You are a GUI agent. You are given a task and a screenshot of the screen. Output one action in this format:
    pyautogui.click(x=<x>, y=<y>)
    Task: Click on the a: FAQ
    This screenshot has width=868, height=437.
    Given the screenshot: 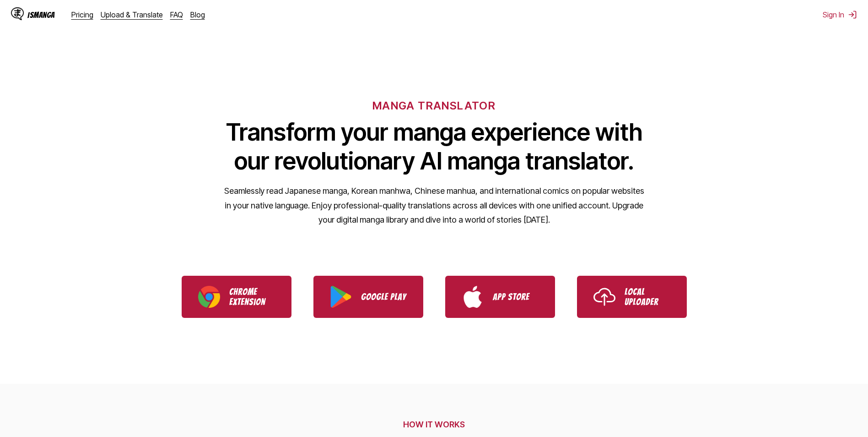 What is the action you would take?
    pyautogui.click(x=176, y=14)
    